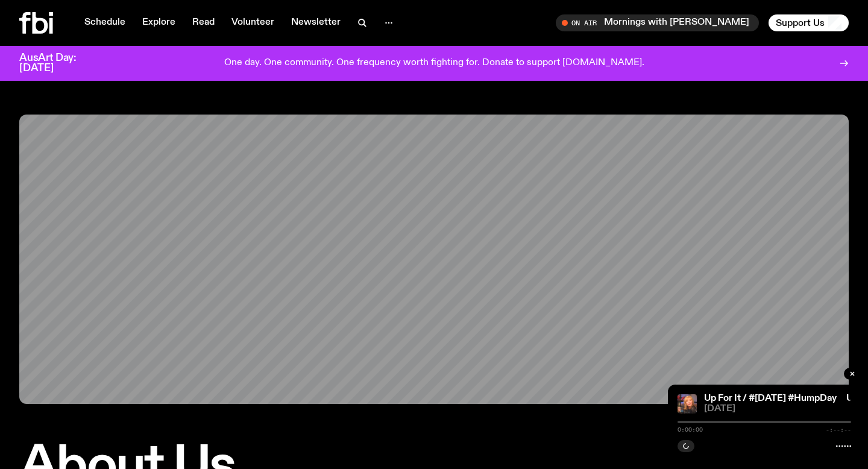 Image resolution: width=868 pixels, height=469 pixels. Describe the element at coordinates (690, 430) in the screenshot. I see `span: 0:00:00` at that location.